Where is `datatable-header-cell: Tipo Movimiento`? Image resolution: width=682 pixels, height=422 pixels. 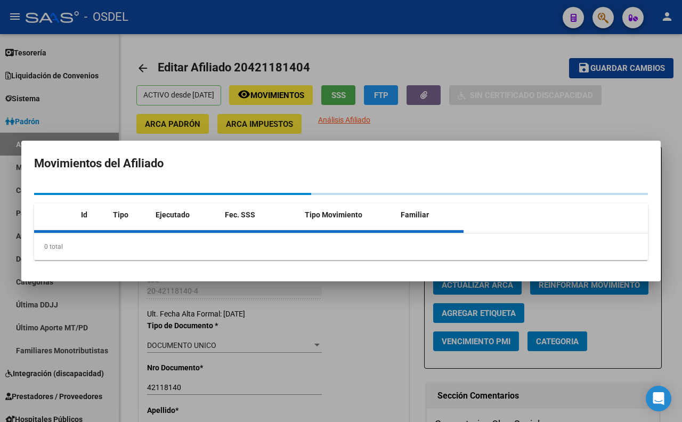
datatable-header-cell: Tipo Movimiento is located at coordinates (348, 215).